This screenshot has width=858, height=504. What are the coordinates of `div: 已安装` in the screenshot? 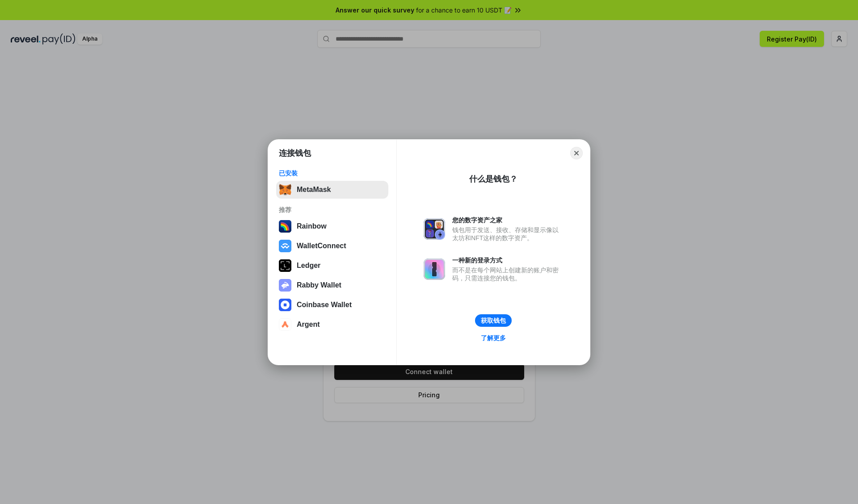 It's located at (332, 173).